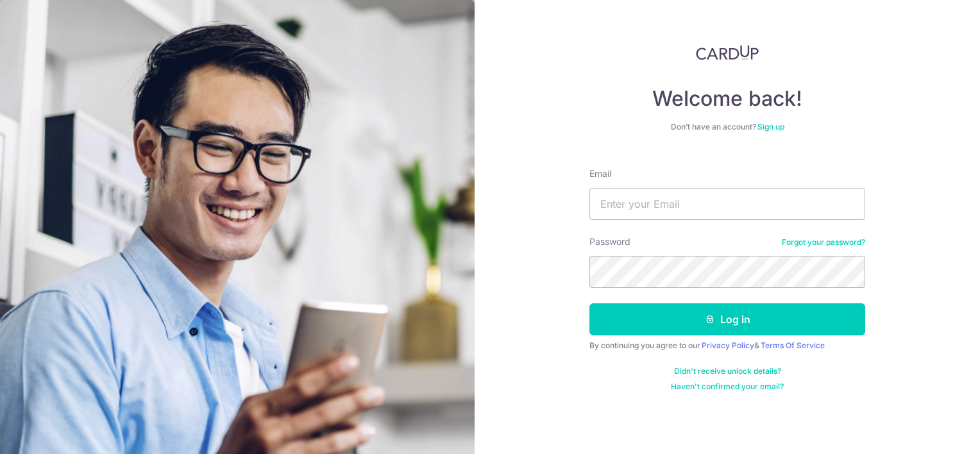 The width and height of the screenshot is (980, 454). What do you see at coordinates (727, 387) in the screenshot?
I see `a: Haven't confirmed your email?` at bounding box center [727, 387].